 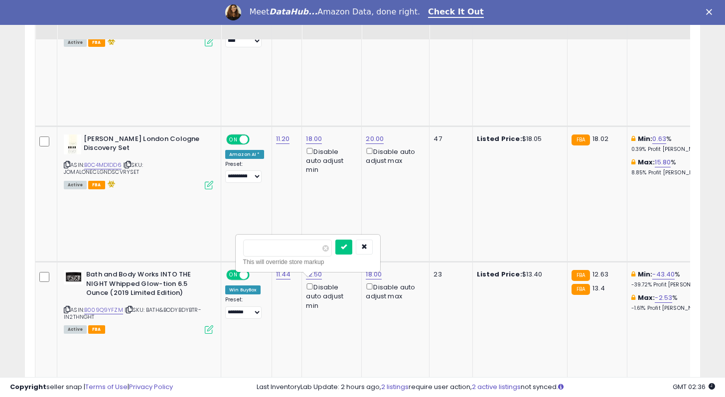 I want to click on span: | SKU: BATH&BODYBDYBTR-IN2THNGHT, so click(x=133, y=313).